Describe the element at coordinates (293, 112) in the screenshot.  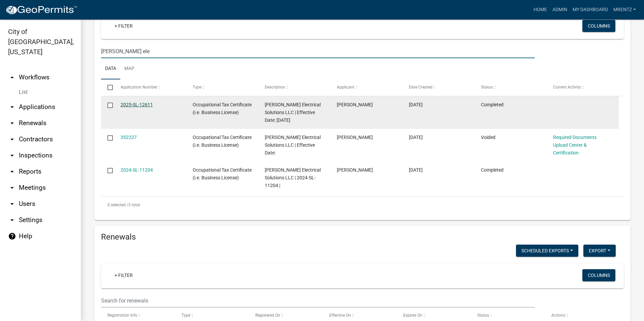
I see `span: Jackson Electrical Solutions LLC | Effective Date: 01/06/2025` at that location.